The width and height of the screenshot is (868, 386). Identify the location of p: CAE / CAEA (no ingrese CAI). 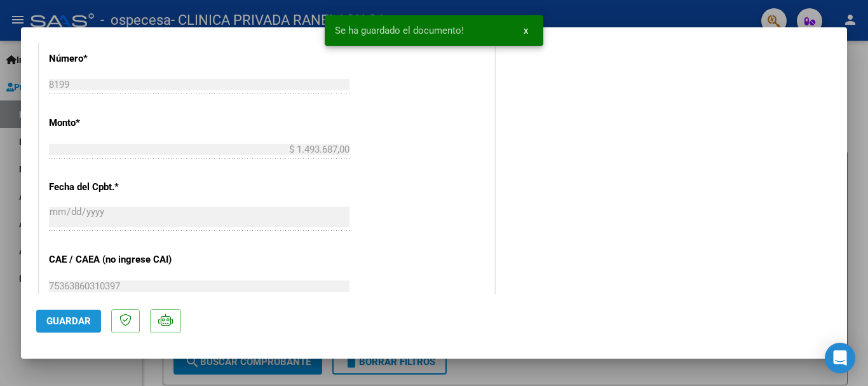
(115, 259).